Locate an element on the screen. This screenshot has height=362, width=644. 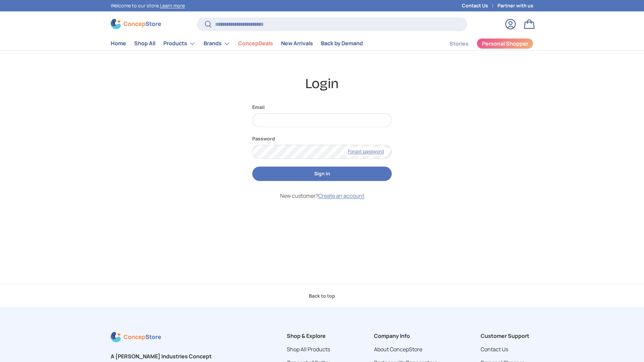
p: New customer? is located at coordinates (322, 195).